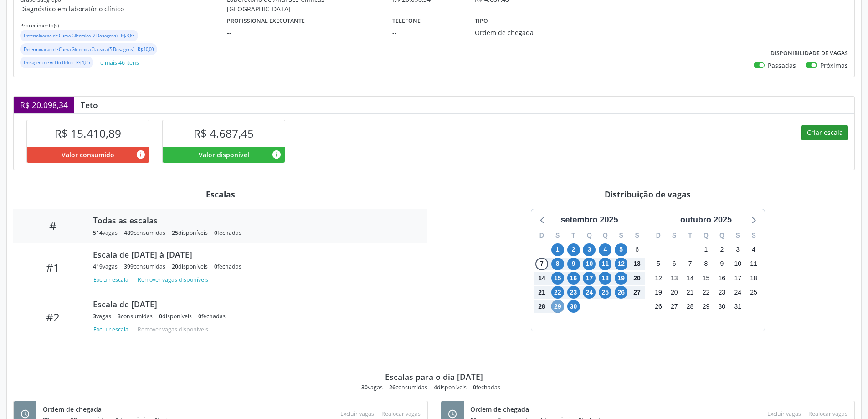 The height and width of the screenshot is (419, 868). I want to click on span: quinta-feira, 16 de outubro de 2025, so click(721, 278).